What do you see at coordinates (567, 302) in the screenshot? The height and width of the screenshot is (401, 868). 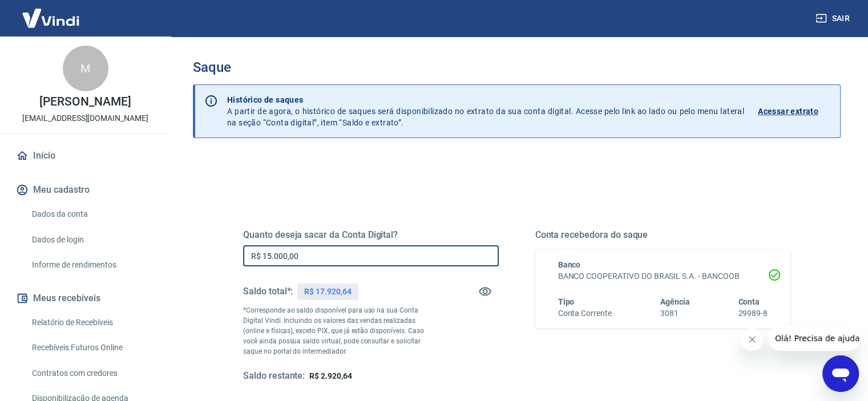 I see `span: Tipo` at bounding box center [567, 302].